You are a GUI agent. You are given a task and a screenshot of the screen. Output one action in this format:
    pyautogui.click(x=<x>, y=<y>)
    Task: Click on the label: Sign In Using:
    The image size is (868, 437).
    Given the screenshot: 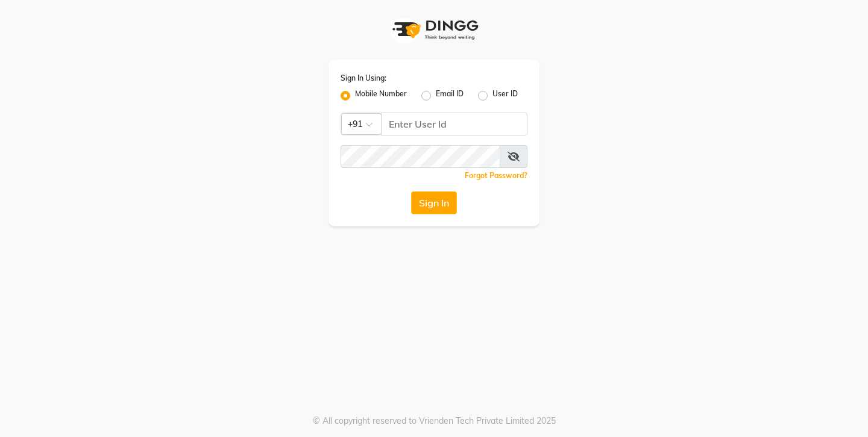 What is the action you would take?
    pyautogui.click(x=363, y=78)
    